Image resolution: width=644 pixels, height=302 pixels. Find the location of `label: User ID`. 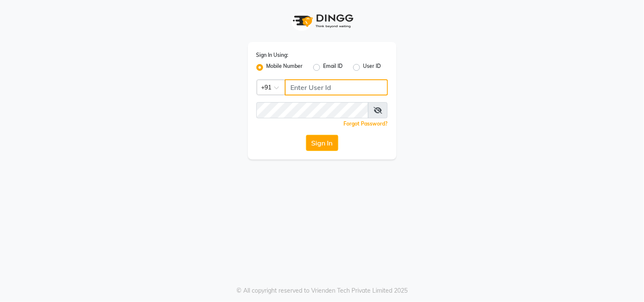

label: User ID is located at coordinates (372, 68).